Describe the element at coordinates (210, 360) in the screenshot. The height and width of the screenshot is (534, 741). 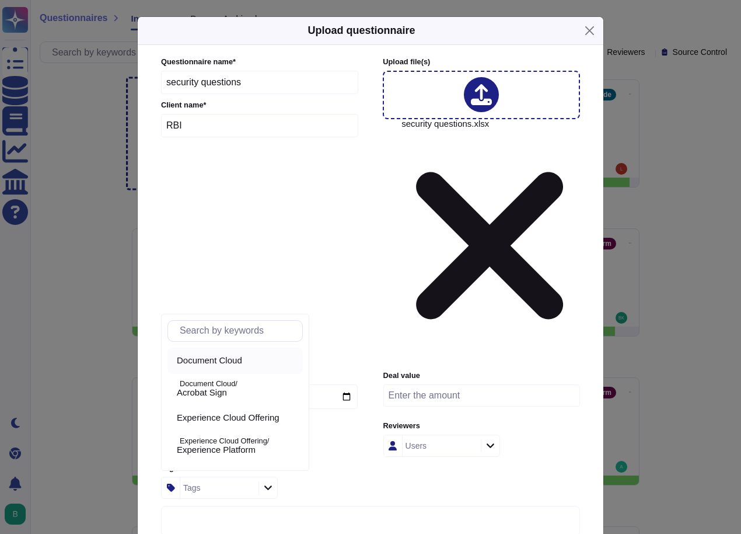
I see `span: Document Cloud` at that location.